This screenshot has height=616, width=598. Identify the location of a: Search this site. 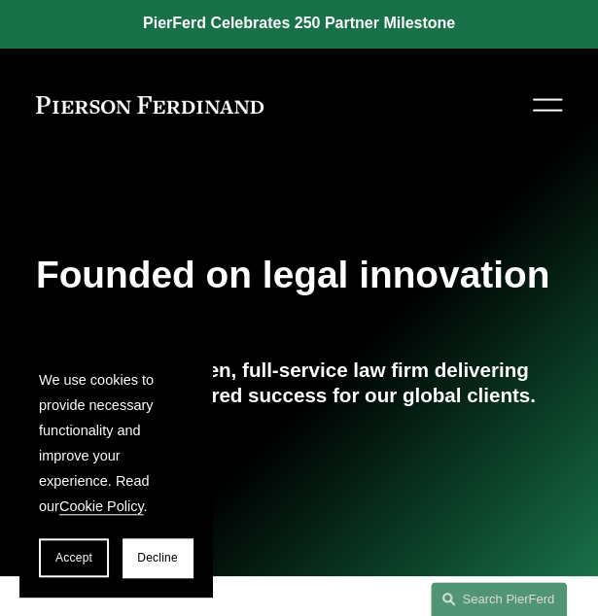
(499, 599).